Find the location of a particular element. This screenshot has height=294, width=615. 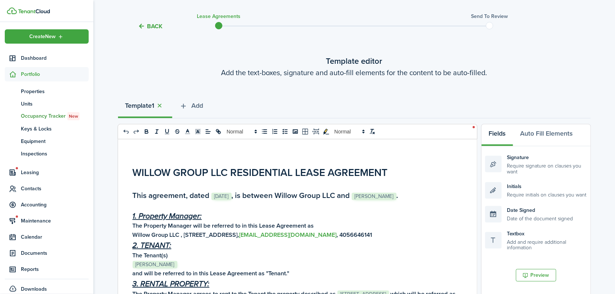

button: underline is located at coordinates (167, 132).